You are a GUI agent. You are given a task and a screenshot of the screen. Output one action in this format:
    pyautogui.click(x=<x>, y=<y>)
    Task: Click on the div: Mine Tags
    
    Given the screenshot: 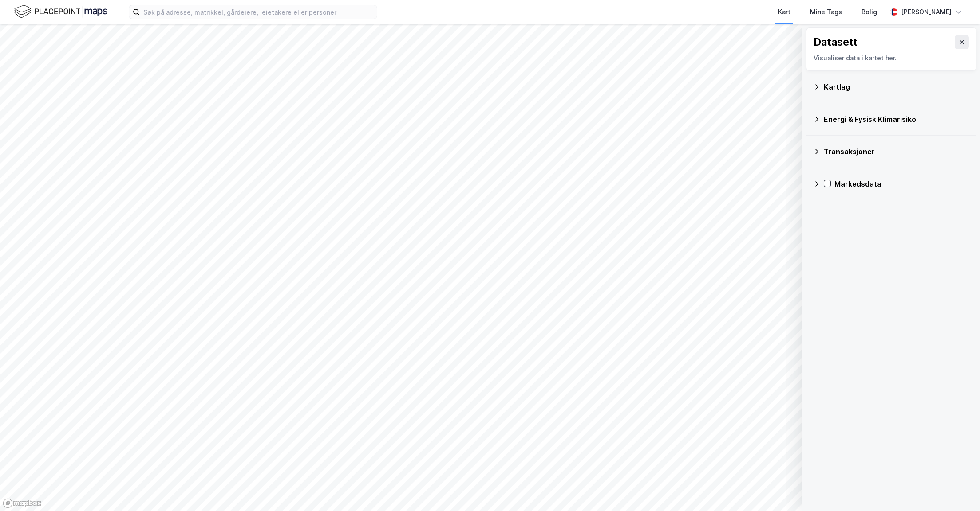 What is the action you would take?
    pyautogui.click(x=826, y=12)
    